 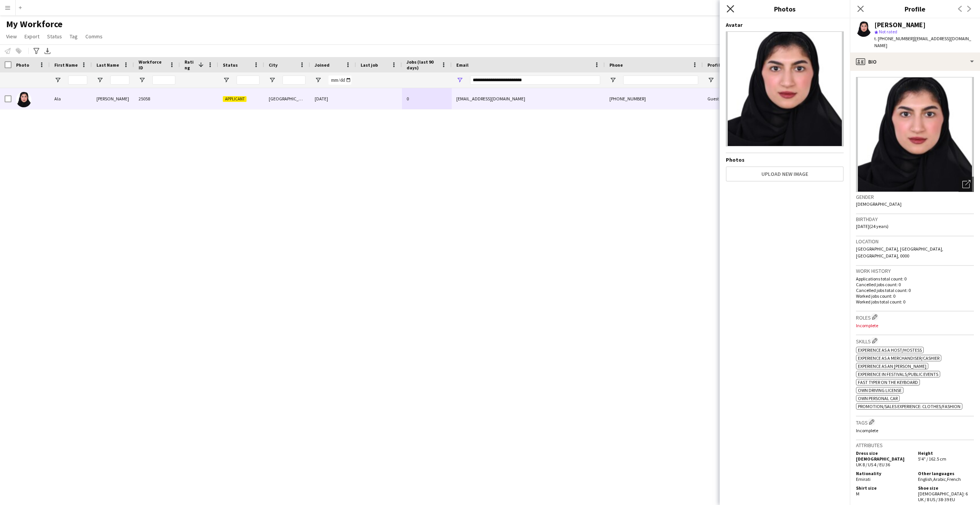 I want to click on span: View, so click(x=12, y=36).